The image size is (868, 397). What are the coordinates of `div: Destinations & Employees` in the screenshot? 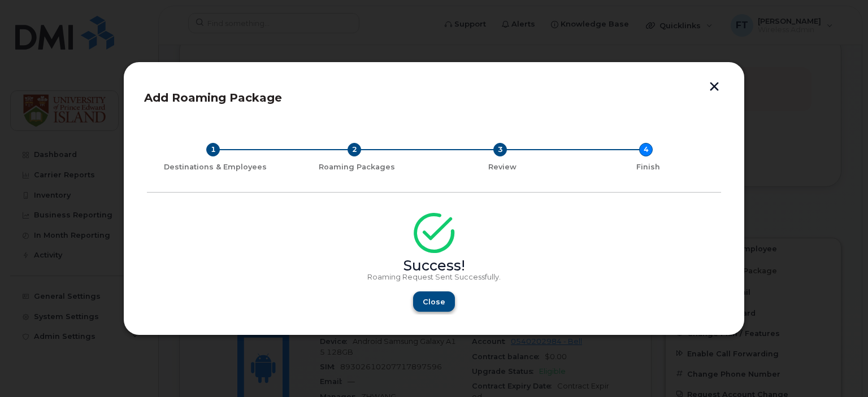 It's located at (215, 167).